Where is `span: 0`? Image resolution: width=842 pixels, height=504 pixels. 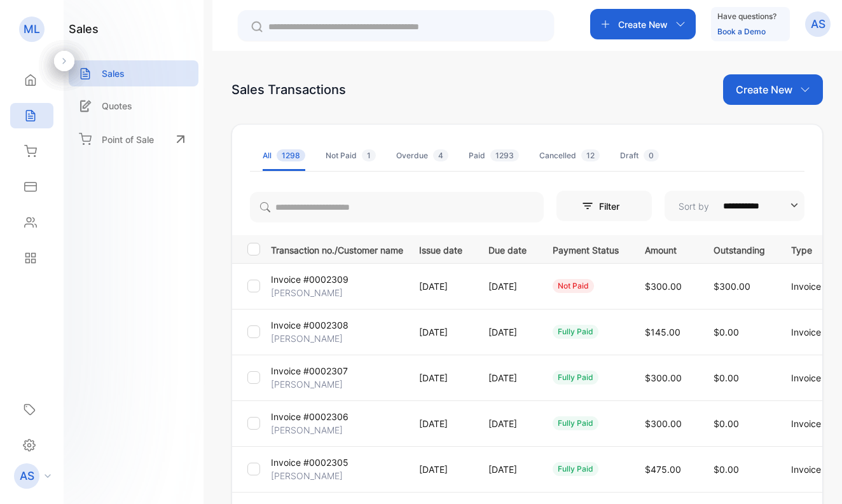 span: 0 is located at coordinates (652, 155).